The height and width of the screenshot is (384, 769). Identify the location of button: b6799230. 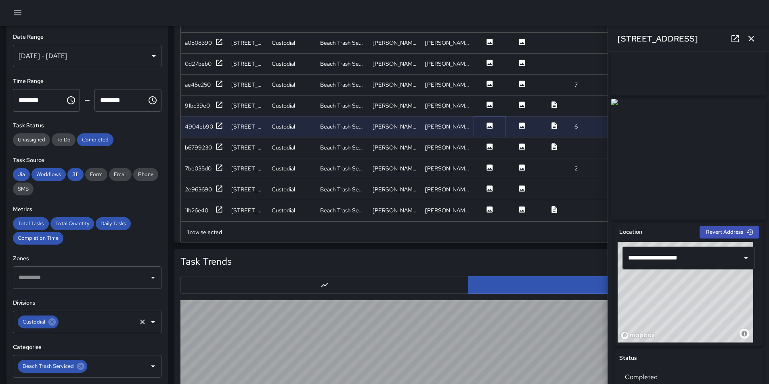
(204, 148).